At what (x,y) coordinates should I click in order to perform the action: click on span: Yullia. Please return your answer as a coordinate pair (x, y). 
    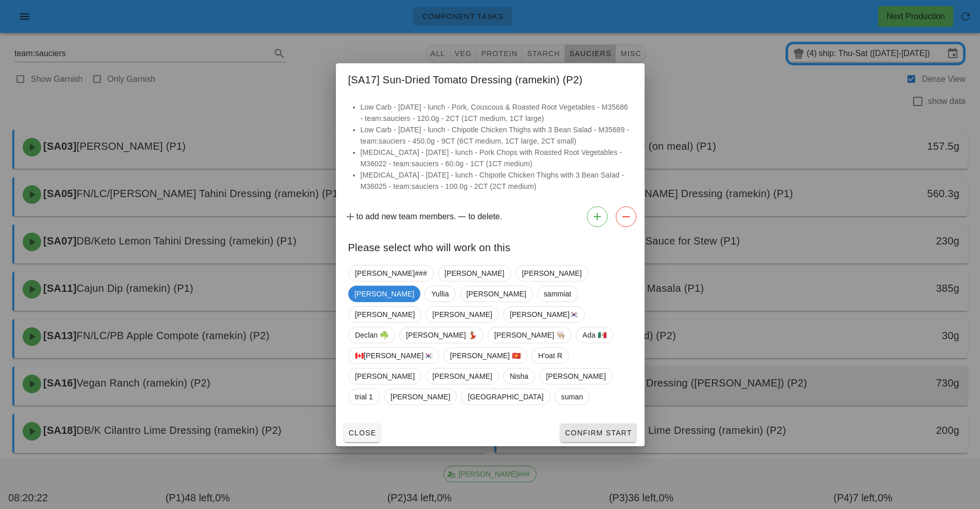
    Looking at the image, I should click on (440, 294).